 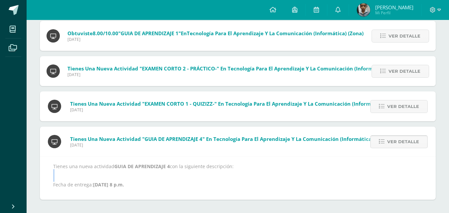 What do you see at coordinates (227, 68) in the screenshot?
I see `span: Tienes una nueva actividad "EXAMEN CORTO 2 - PRÁCTICO-" En Tecnología para el Aprendizaje y la Co...` at bounding box center [227, 68].